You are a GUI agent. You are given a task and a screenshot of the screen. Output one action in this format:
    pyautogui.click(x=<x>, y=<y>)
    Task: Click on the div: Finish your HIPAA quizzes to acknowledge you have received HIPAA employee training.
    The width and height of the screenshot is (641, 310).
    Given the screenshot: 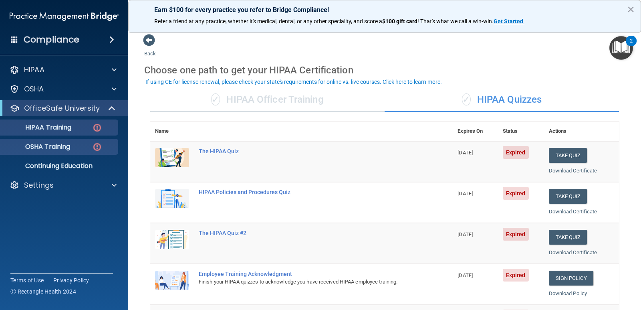 What is the action you would take?
    pyautogui.click(x=306, y=282)
    